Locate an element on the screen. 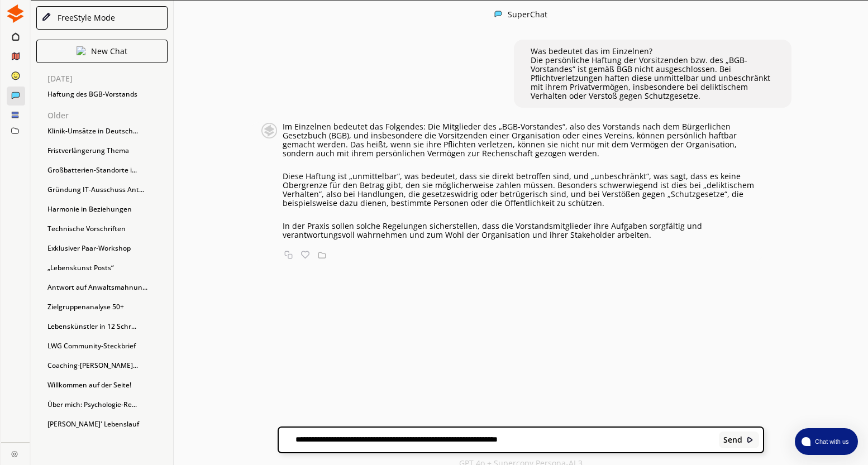  p: In der Praxis sollen solche Regelungen sicherstellen, dass die Vorstandsmitglieder ihre Aufgaben ... is located at coordinates (523, 230).